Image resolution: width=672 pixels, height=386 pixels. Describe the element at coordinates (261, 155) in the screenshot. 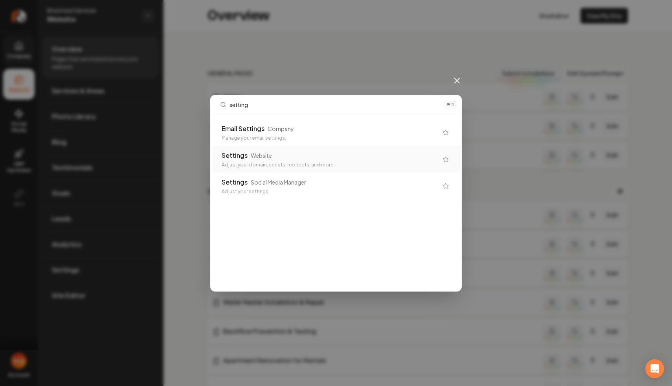

I see `div: Website` at that location.